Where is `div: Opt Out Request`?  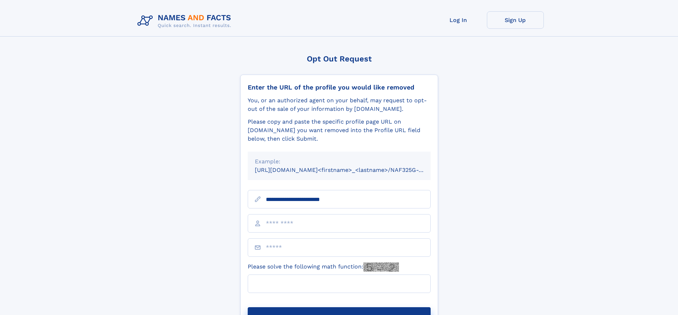 div: Opt Out Request is located at coordinates (339, 59).